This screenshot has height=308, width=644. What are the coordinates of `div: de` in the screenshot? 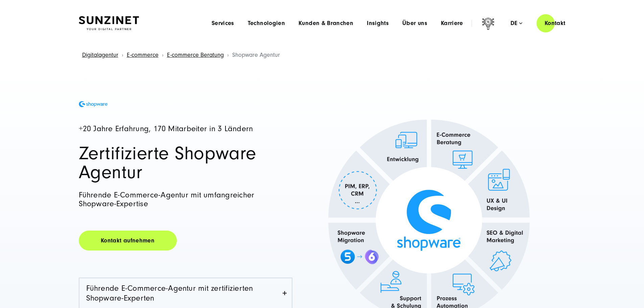 It's located at (516, 23).